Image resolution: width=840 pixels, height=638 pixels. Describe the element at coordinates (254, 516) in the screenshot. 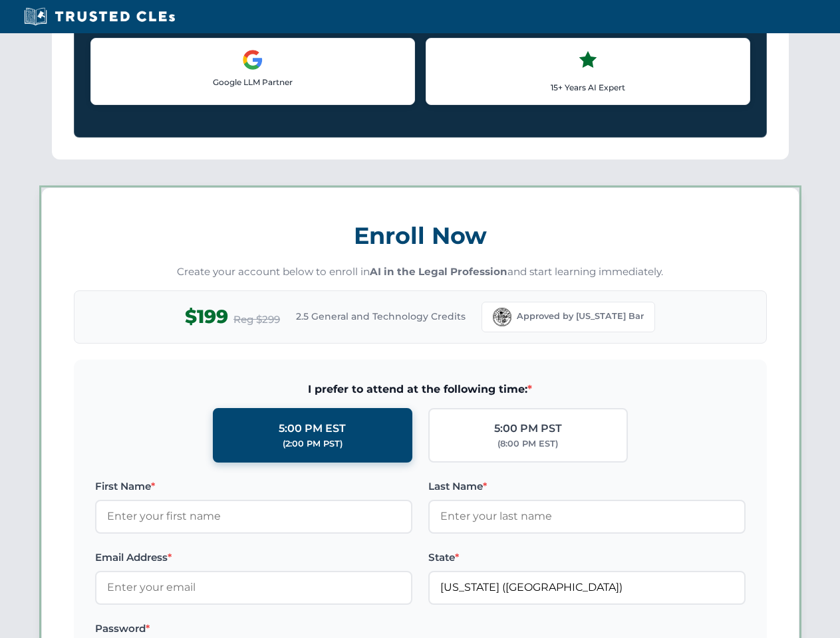

I see `input: Enter your first name` at that location.